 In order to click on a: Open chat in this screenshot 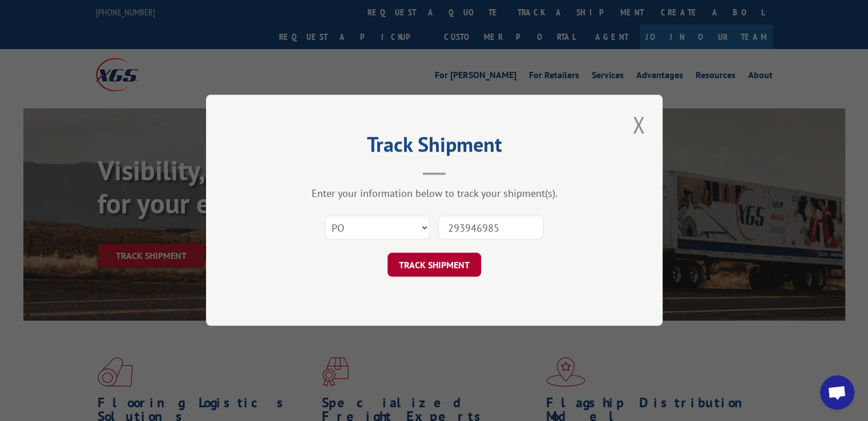, I will do `click(837, 392)`.